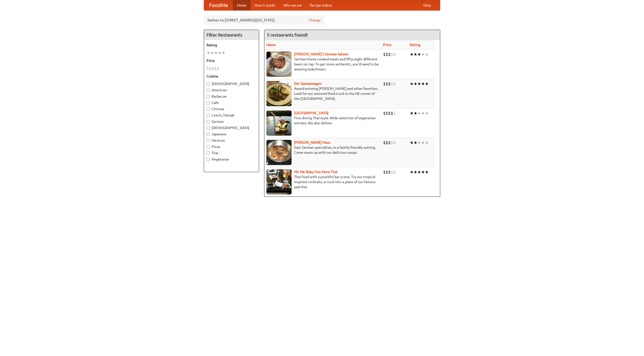 Image resolution: width=644 pixels, height=356 pixels. What do you see at coordinates (427, 5) in the screenshot?
I see `a: Help` at bounding box center [427, 5].